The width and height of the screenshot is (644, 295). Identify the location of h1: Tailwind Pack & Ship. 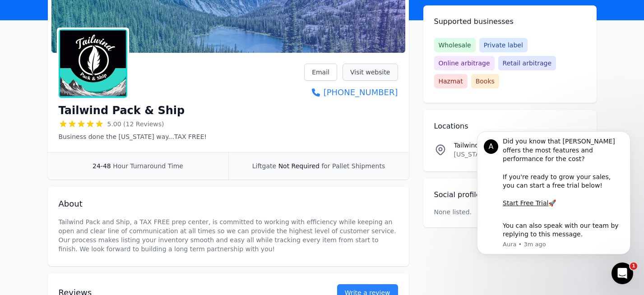
(122, 110).